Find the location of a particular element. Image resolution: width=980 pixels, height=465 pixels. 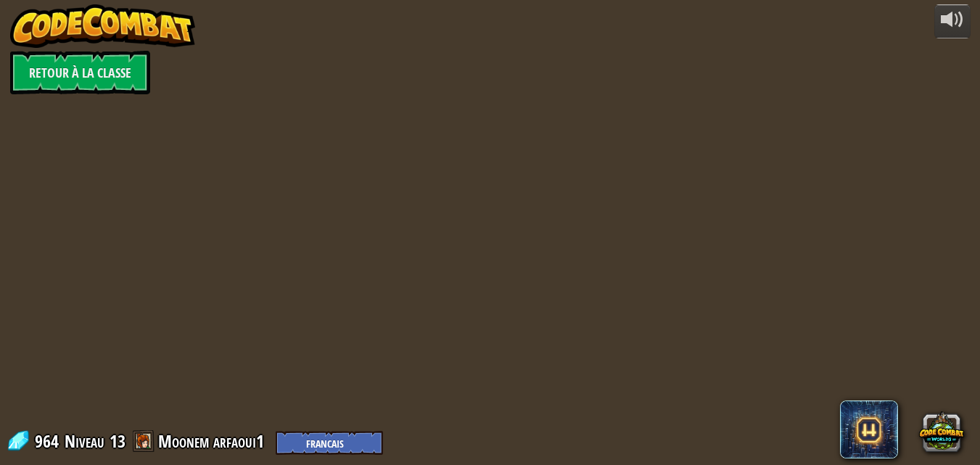

a: Moonem arfaoui1 is located at coordinates (214, 441).